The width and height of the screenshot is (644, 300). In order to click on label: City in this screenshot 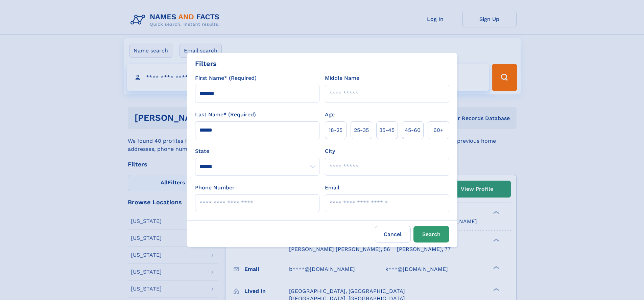, I will do `click(330, 151)`.